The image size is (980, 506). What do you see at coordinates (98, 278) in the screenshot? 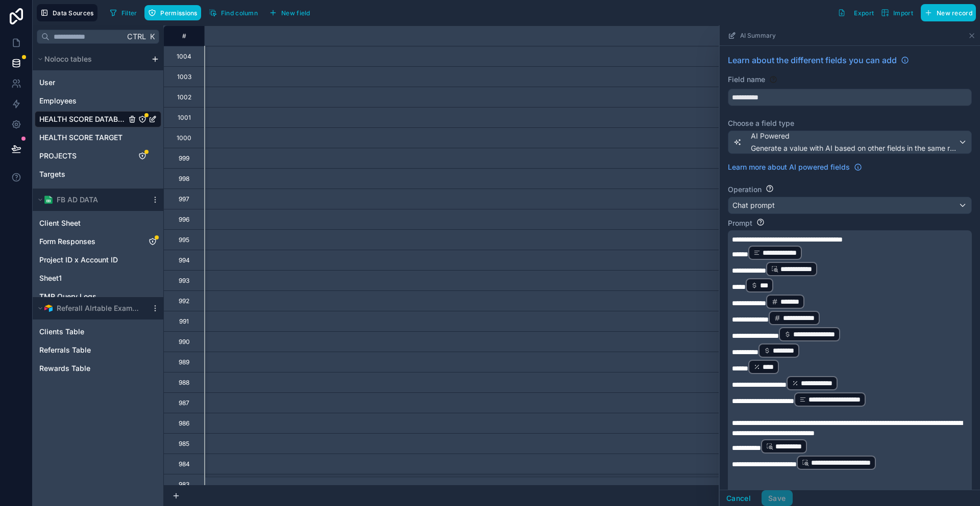
I see `div: Sheet1` at bounding box center [98, 278].